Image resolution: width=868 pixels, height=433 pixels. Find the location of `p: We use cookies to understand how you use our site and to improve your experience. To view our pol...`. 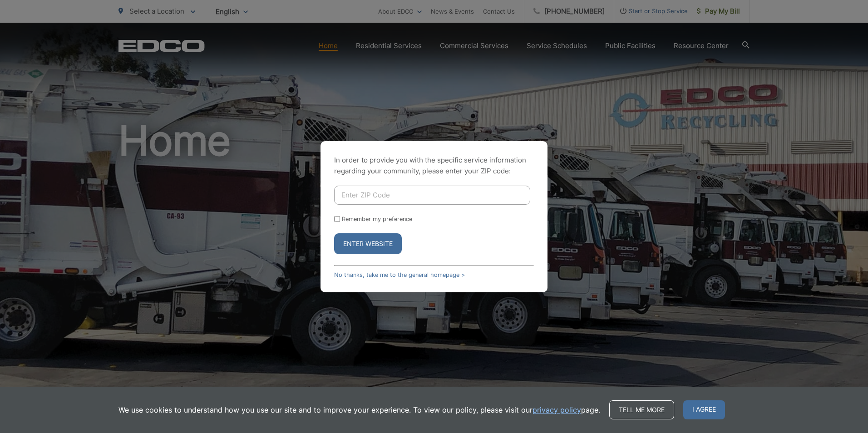

p: We use cookies to understand how you use our site and to improve your experience. To view our pol... is located at coordinates (359, 410).